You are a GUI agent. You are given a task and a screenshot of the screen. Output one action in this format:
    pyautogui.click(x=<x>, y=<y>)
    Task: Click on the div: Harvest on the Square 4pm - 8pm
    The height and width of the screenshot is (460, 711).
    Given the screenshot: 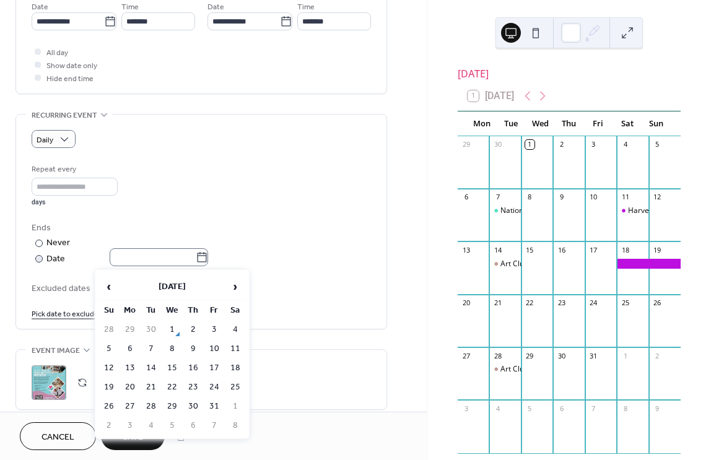 What is the action you would take?
    pyautogui.click(x=632, y=210)
    